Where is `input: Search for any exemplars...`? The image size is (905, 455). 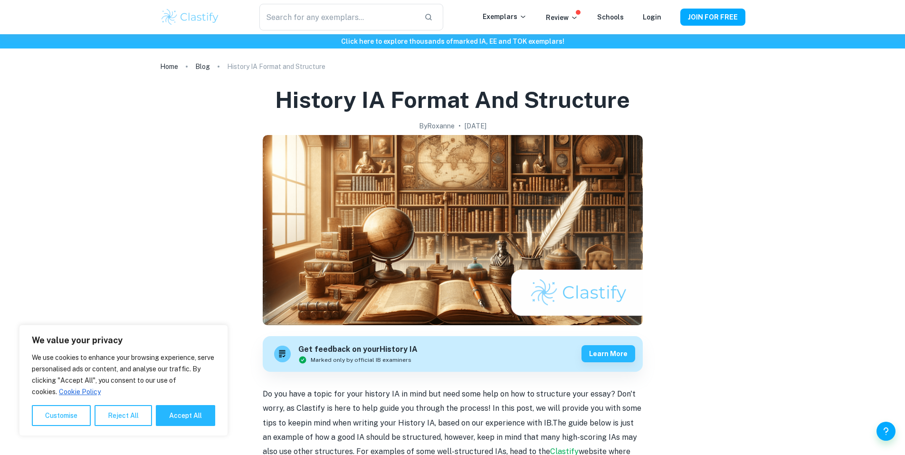
input: Search for any exemplars... is located at coordinates (338, 17).